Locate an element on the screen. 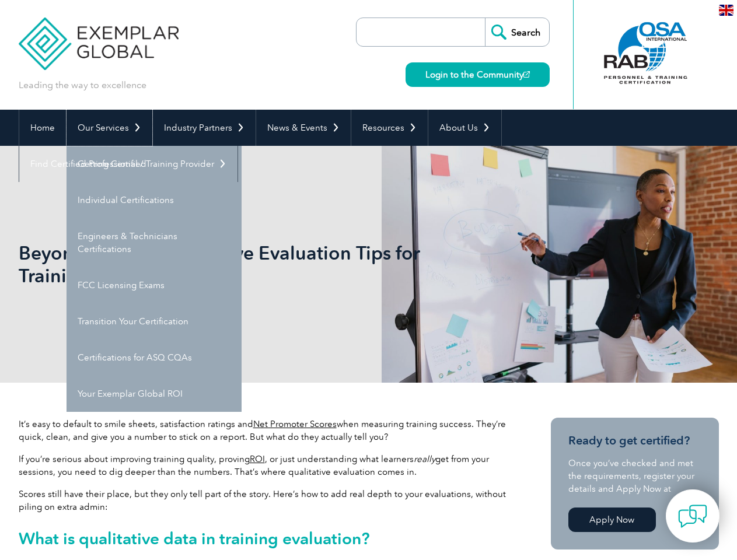 The image size is (737, 560). a: Apply Now is located at coordinates (612, 520).